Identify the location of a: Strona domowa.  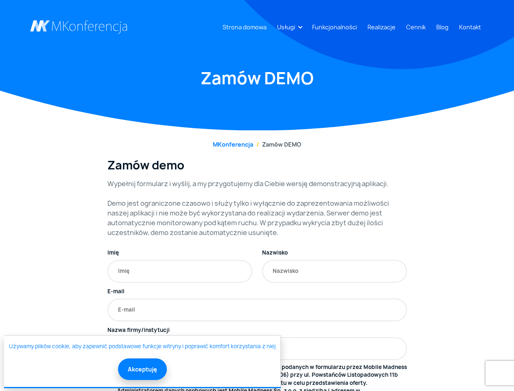
(244, 27).